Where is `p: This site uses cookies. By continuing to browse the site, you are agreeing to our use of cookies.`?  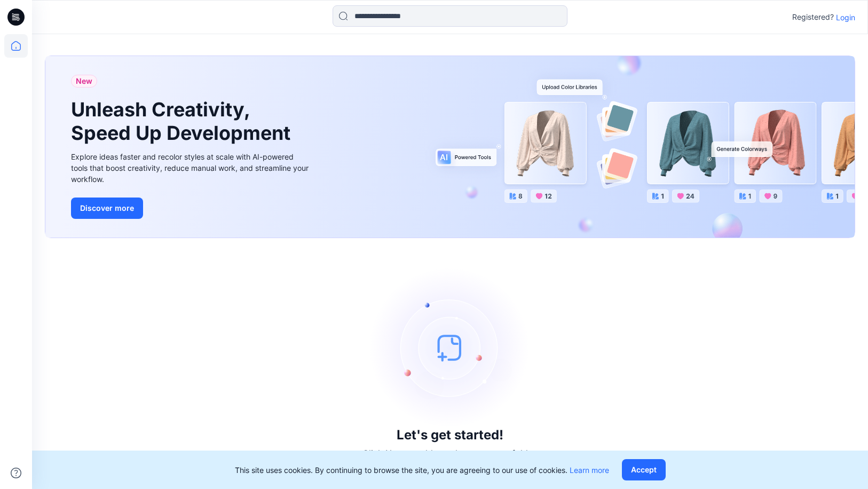 p: This site uses cookies. By continuing to browse the site, you are agreeing to our use of cookies. is located at coordinates (421, 470).